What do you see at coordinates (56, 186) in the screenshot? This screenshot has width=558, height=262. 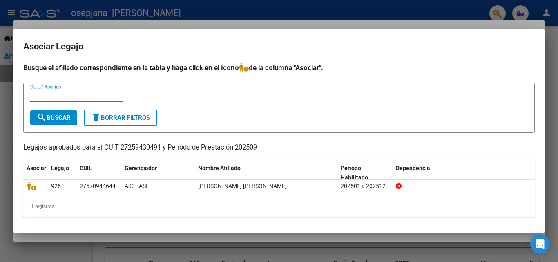 I see `span: 925` at bounding box center [56, 186].